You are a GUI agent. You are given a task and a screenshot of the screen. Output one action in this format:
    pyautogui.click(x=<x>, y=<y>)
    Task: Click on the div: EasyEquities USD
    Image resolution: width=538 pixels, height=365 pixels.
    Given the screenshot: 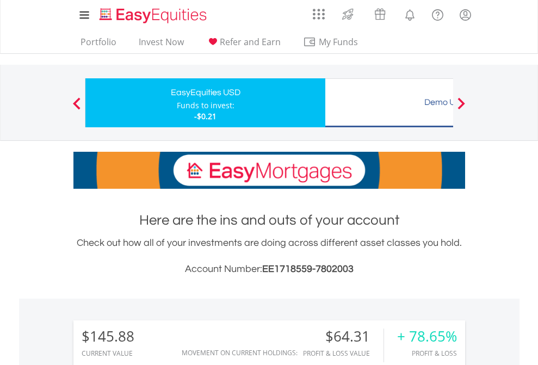 What is the action you would take?
    pyautogui.click(x=205, y=93)
    